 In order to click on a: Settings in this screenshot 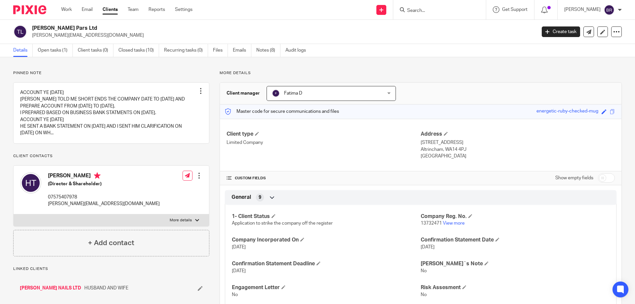, I will do `click(183, 10)`.